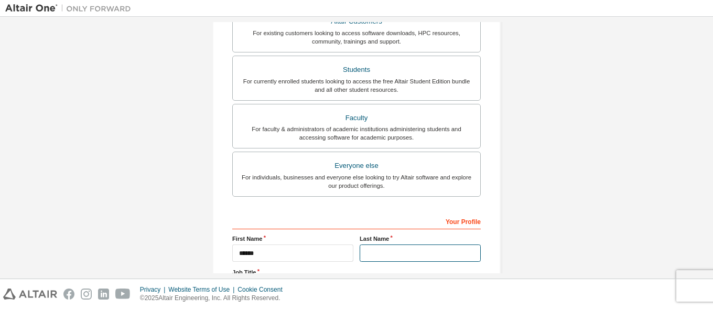 Image resolution: width=713 pixels, height=309 pixels. I want to click on img: youtube.svg, so click(123, 293).